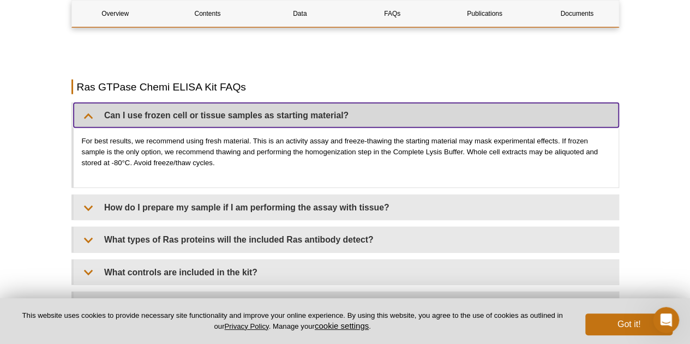  What do you see at coordinates (346, 305) in the screenshot?
I see `summary: Are there other positive or negative controls that can be used with the kit?` at bounding box center [346, 305].